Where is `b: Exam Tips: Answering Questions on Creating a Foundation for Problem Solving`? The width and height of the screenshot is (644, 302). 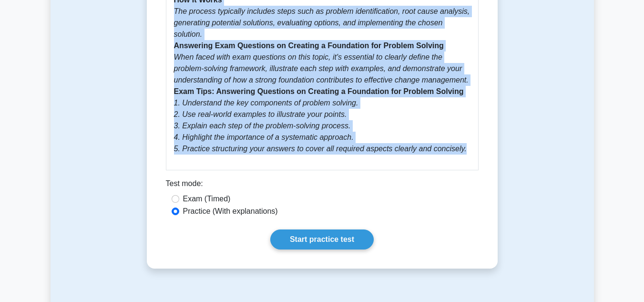
b: Exam Tips: Answering Questions on Creating a Foundation for Problem Solving is located at coordinates (319, 91).